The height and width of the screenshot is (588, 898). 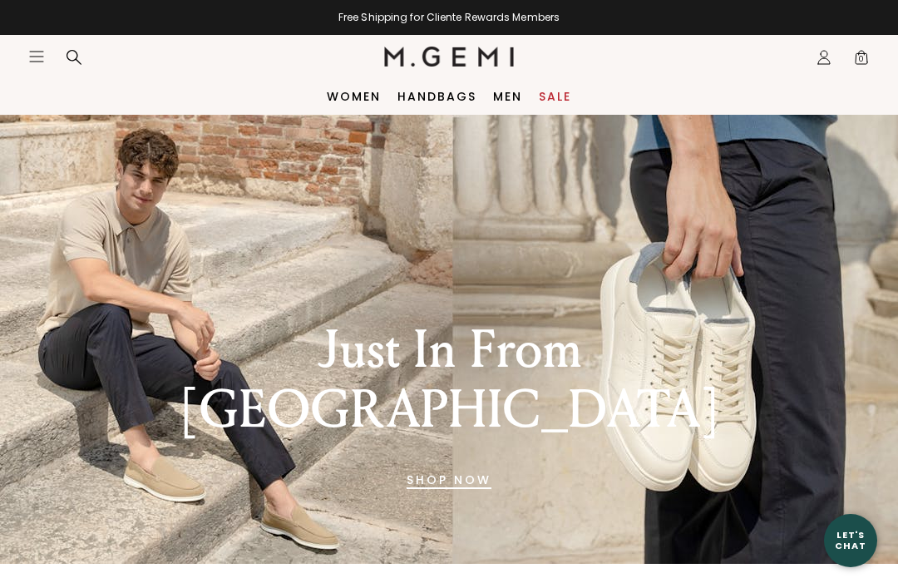 I want to click on a: Men, so click(x=507, y=96).